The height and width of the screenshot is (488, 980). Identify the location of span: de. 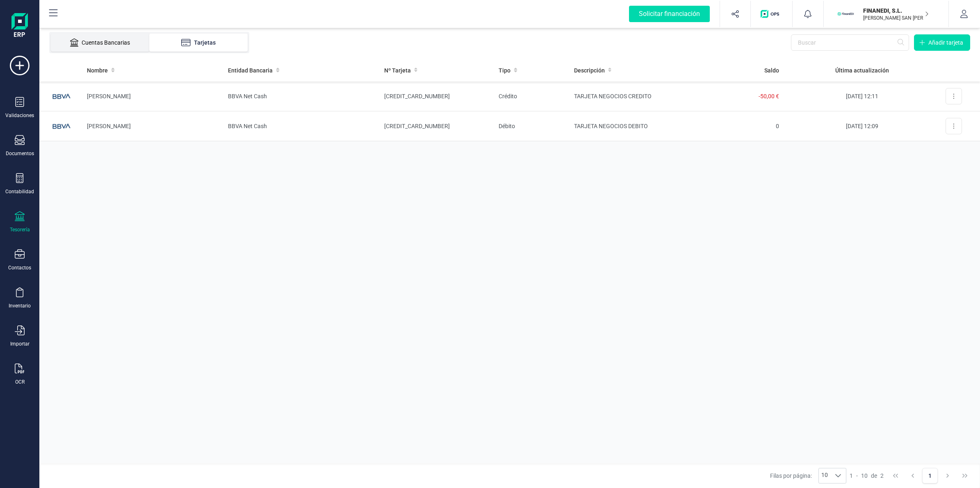
(874, 476).